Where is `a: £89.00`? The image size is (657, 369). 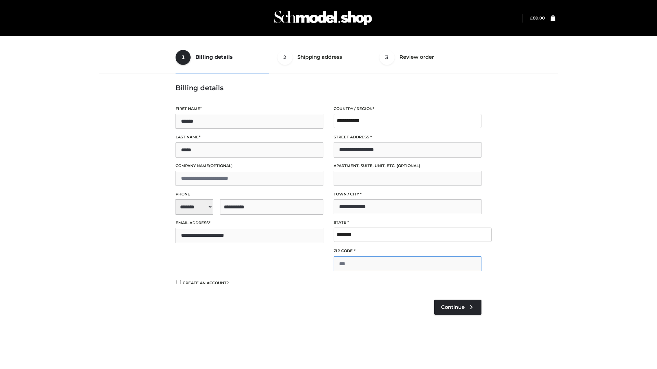
a: £89.00 is located at coordinates (537, 18).